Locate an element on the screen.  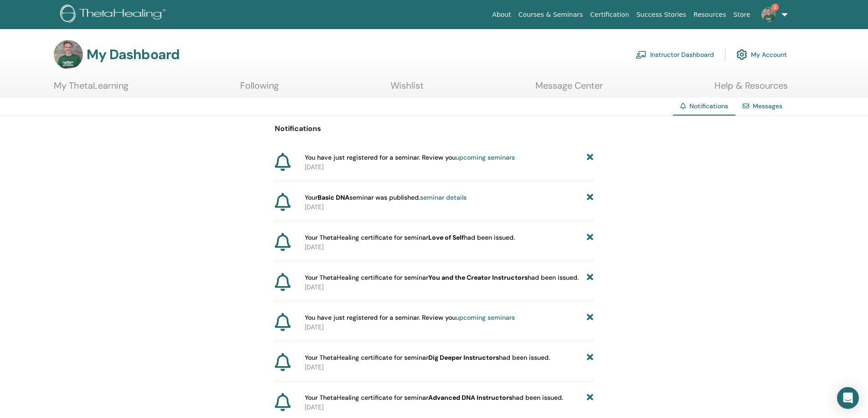
span: Notifications is located at coordinates (708, 106).